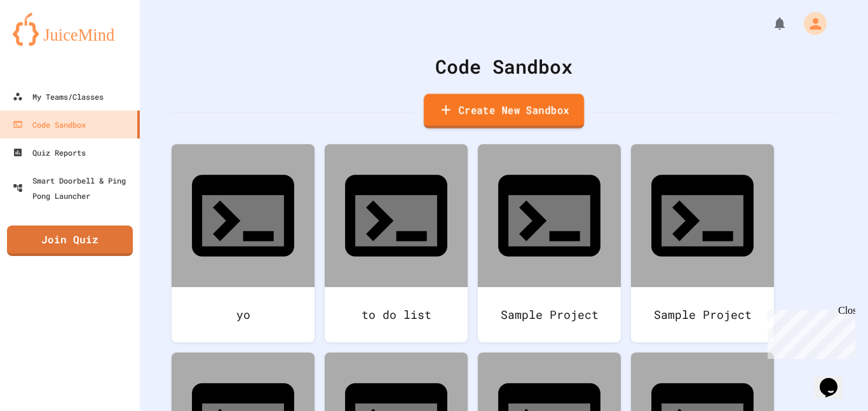 The width and height of the screenshot is (868, 411). What do you see at coordinates (74, 188) in the screenshot?
I see `div: Smart Doorbell & Ping Pong Launcher` at bounding box center [74, 188].